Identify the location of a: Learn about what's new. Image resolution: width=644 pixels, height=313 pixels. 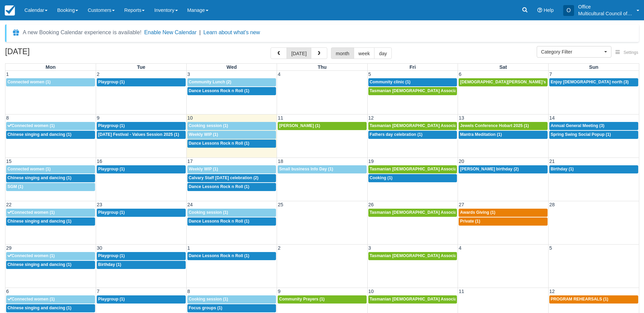
(232, 32).